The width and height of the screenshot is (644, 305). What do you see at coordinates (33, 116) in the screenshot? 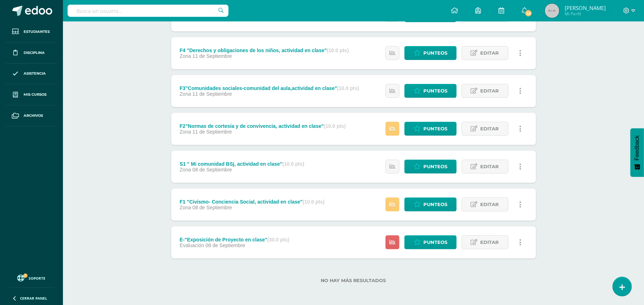
I see `span: Archivos` at bounding box center [33, 116].